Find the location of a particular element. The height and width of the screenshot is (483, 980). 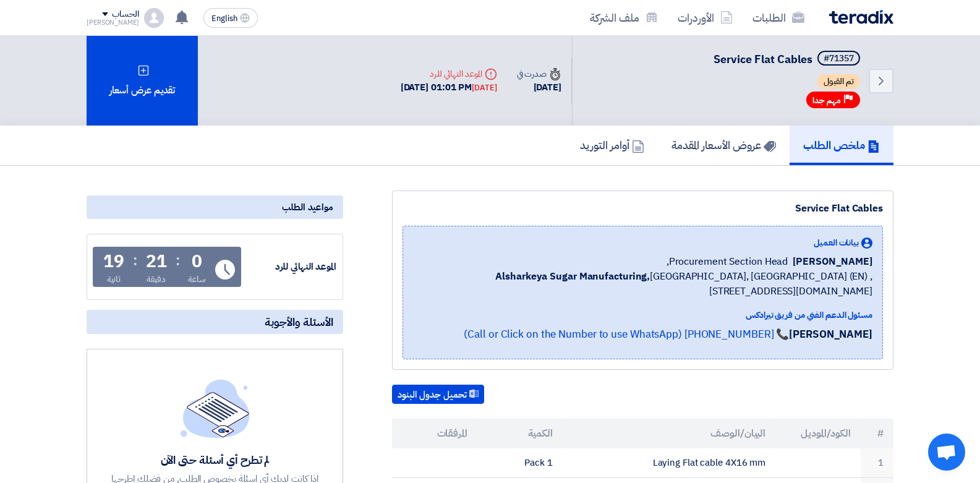

h5: Service Flat Cables is located at coordinates (788, 59).